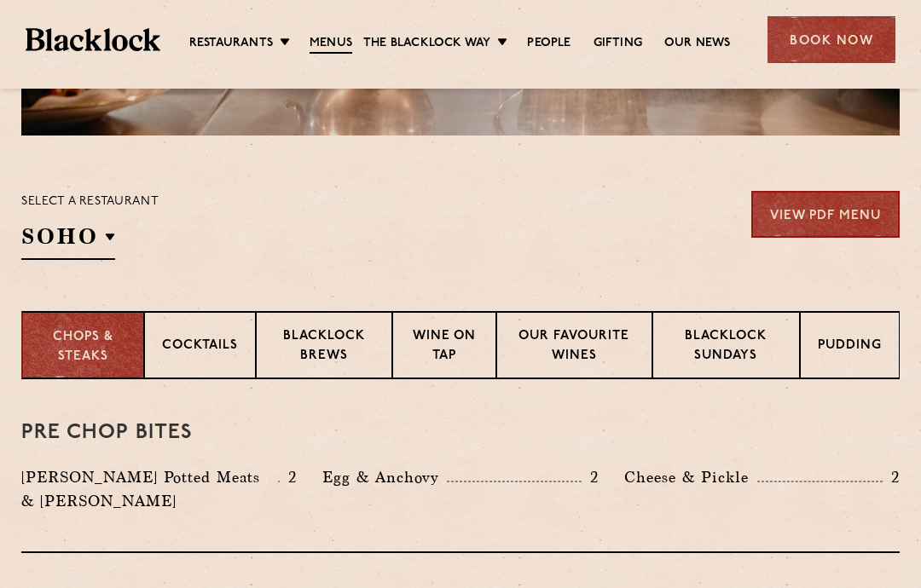 The width and height of the screenshot is (921, 588). I want to click on p: Our favourite wines, so click(574, 347).